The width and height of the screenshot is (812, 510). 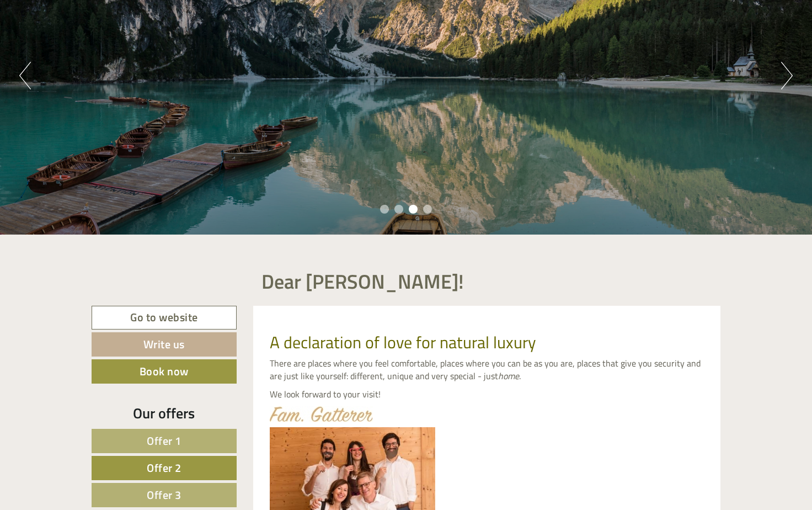 I want to click on button: Previous, so click(x=25, y=76).